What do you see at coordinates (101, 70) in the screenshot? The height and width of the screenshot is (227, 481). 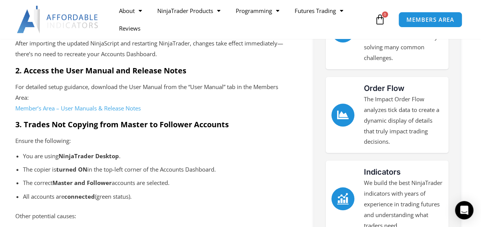 I see `strong: 2. Access the User Manual and Release Notes` at bounding box center [101, 70].